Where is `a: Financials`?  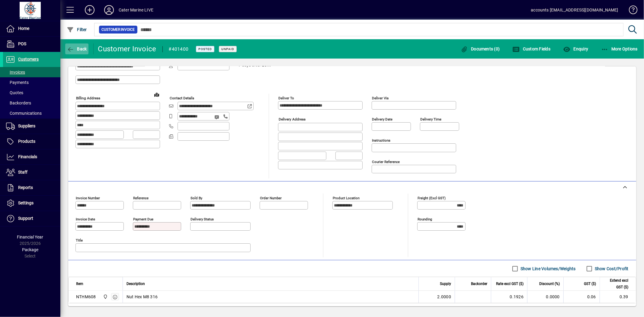
a: Financials is located at coordinates (32, 157).